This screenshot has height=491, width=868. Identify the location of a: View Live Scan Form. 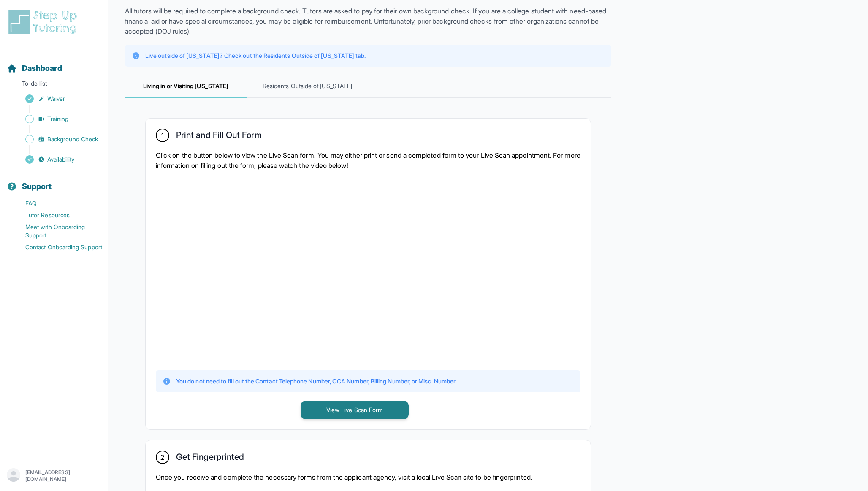
(354, 410).